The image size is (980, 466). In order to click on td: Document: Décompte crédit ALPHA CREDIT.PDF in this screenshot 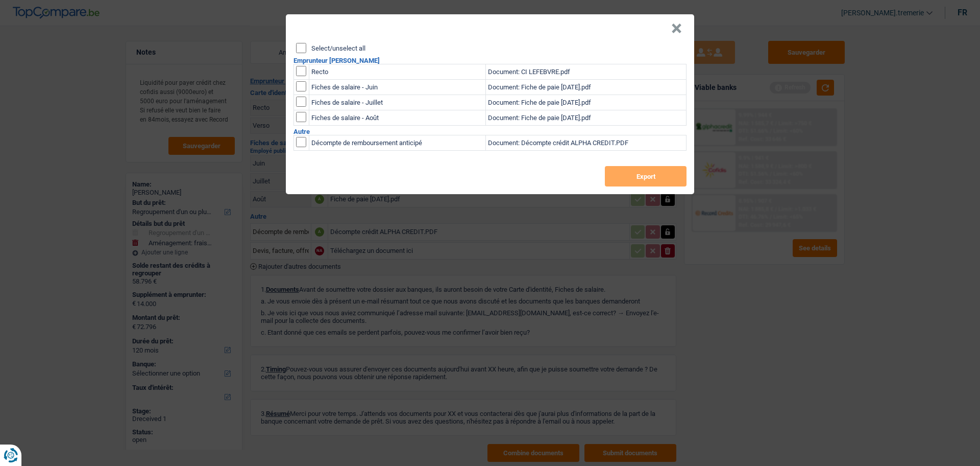, I will do `click(586, 143)`.